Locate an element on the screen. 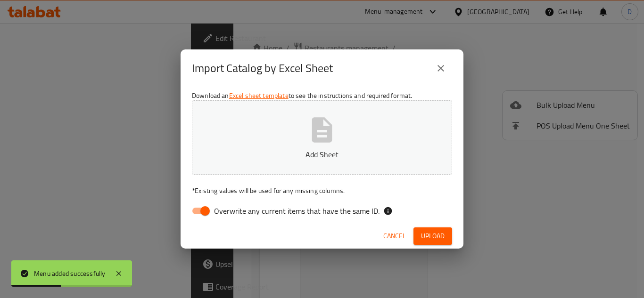  button: Add Sheet is located at coordinates (322, 137).